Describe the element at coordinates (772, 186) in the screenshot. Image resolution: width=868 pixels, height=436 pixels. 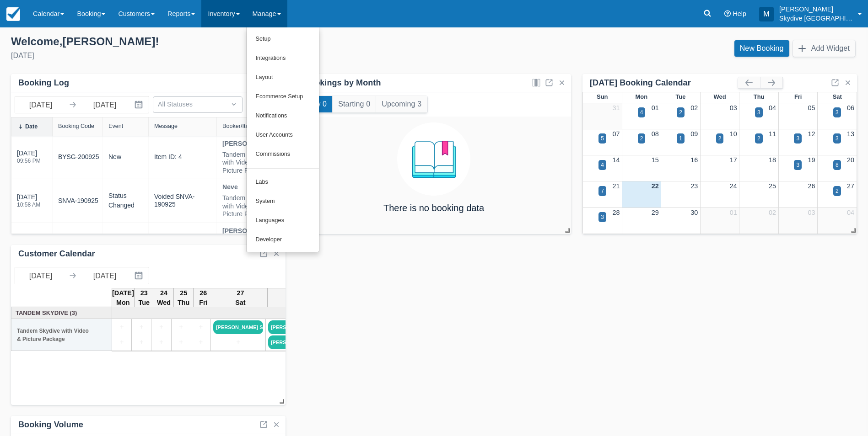
I see `a: 25` at that location.